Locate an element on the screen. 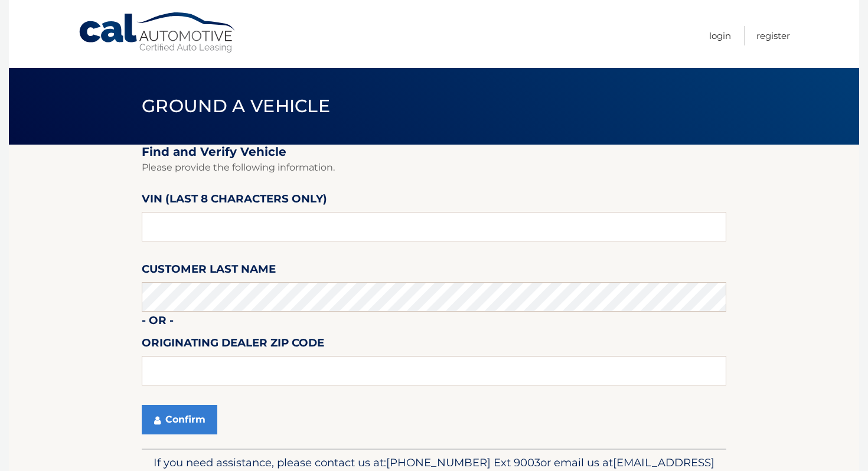 The image size is (868, 471). label: VIN (last 8 characters only) is located at coordinates (234, 200).